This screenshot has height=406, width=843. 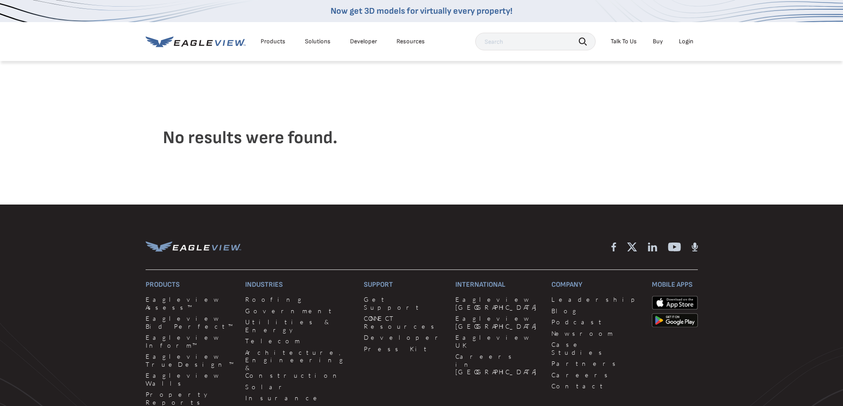 I want to click on a: Careers, so click(x=596, y=376).